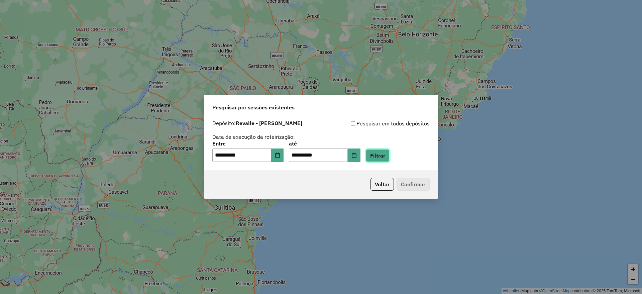 The height and width of the screenshot is (294, 642). What do you see at coordinates (254, 107) in the screenshot?
I see `span: Pesquisar por sessões existentes` at bounding box center [254, 107].